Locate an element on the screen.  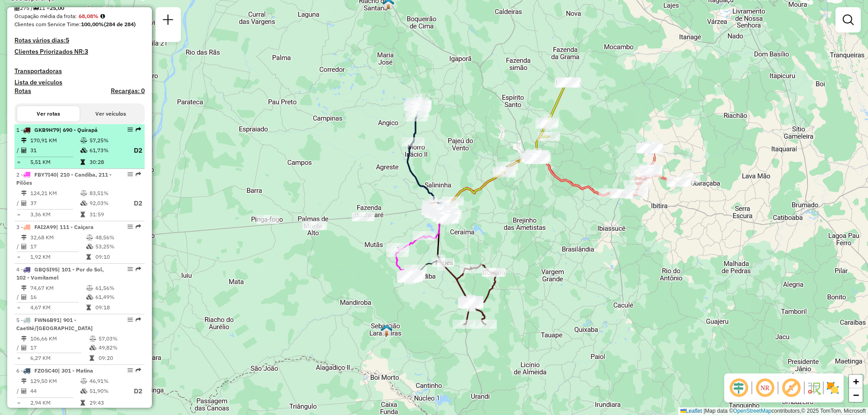
span: GBQ5I95 is located at coordinates (46, 269).